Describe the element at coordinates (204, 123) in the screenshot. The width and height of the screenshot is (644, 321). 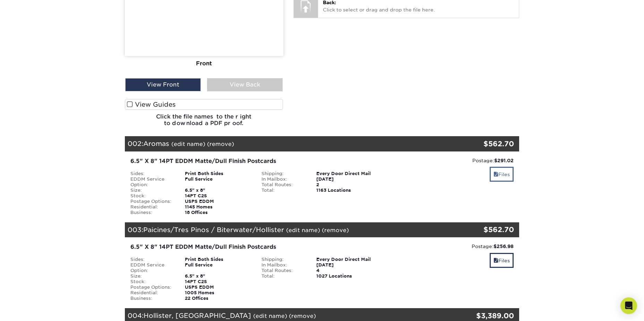
I see `h6: Click the file names to the right to download a PDF proof.` at that location.